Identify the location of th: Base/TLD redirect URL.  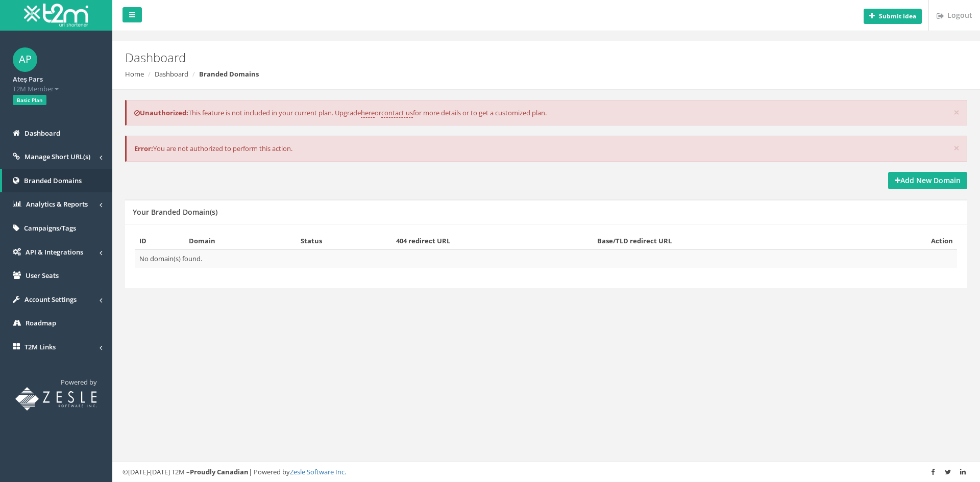
(726, 241).